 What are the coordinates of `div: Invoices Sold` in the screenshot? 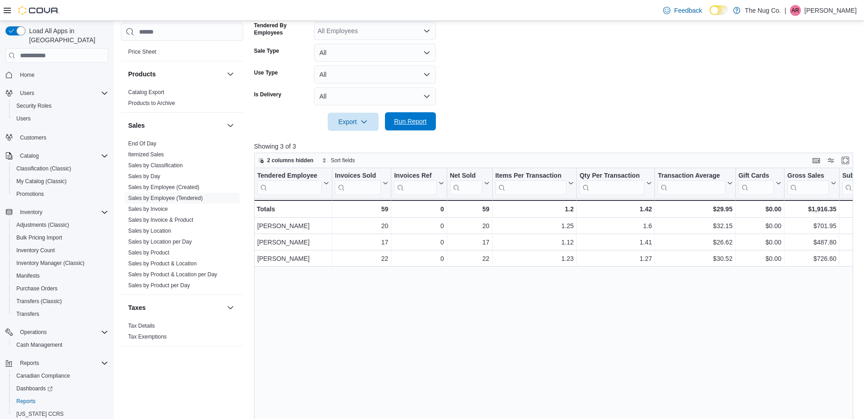 It's located at (358, 176).